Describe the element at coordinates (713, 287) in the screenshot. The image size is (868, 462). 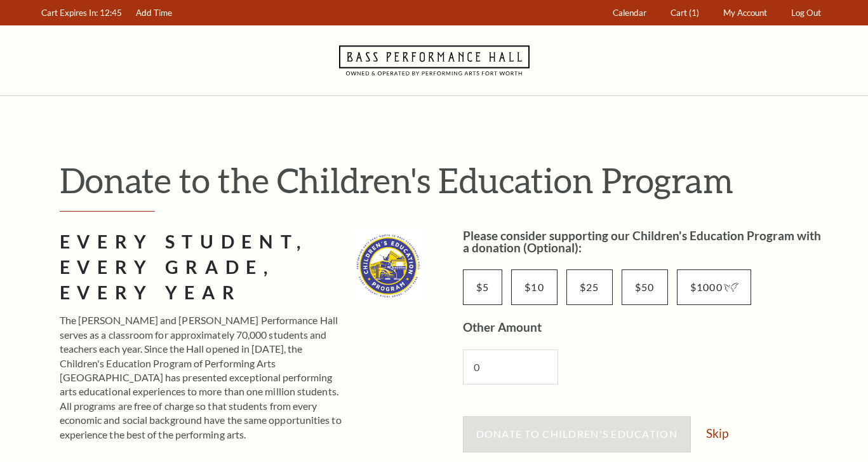
I see `input: $1000` at that location.